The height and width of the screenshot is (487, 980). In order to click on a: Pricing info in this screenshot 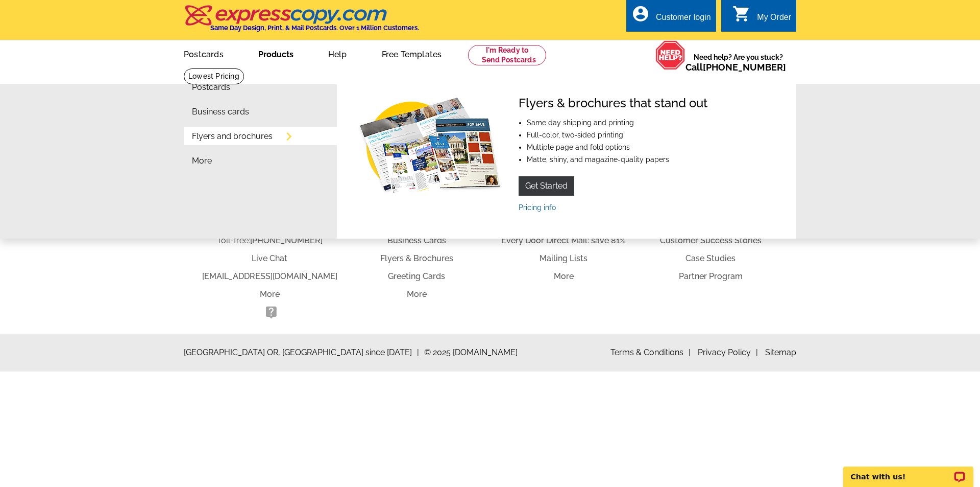, I will do `click(537, 208)`.